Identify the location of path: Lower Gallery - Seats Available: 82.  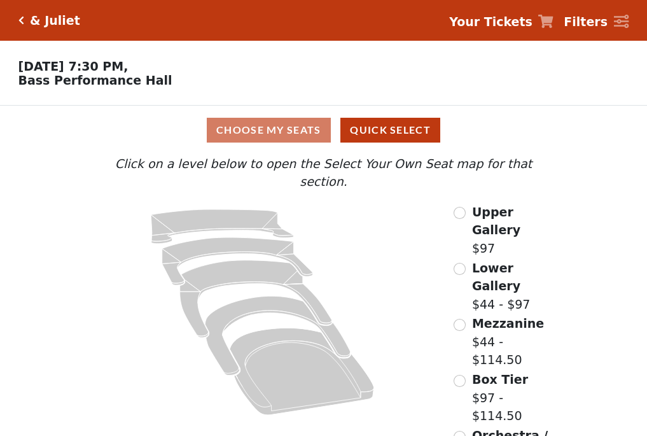
(237, 261).